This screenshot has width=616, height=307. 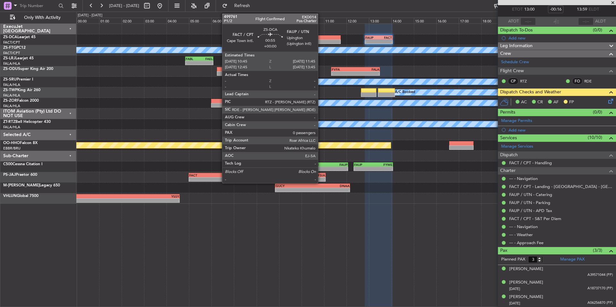 I want to click on div: 16:00, so click(x=448, y=21).